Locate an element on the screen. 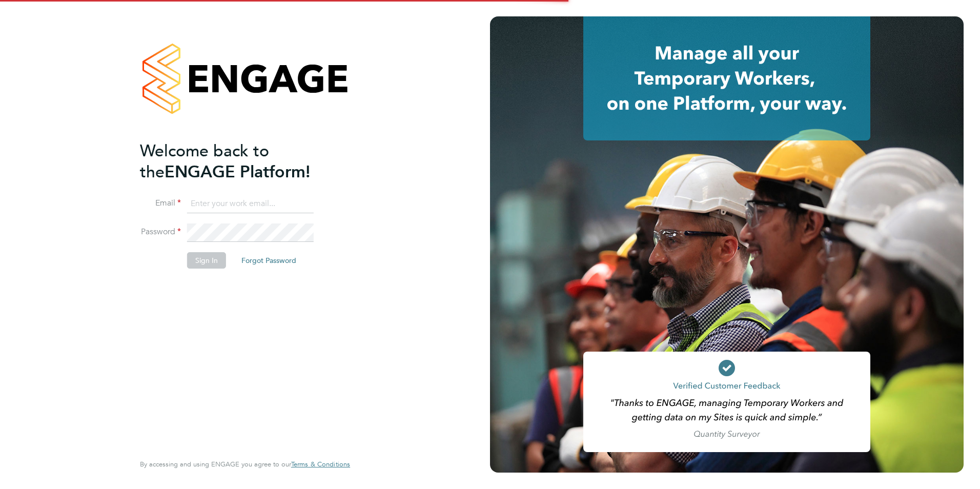 The width and height of the screenshot is (980, 489). label: Password is located at coordinates (160, 232).